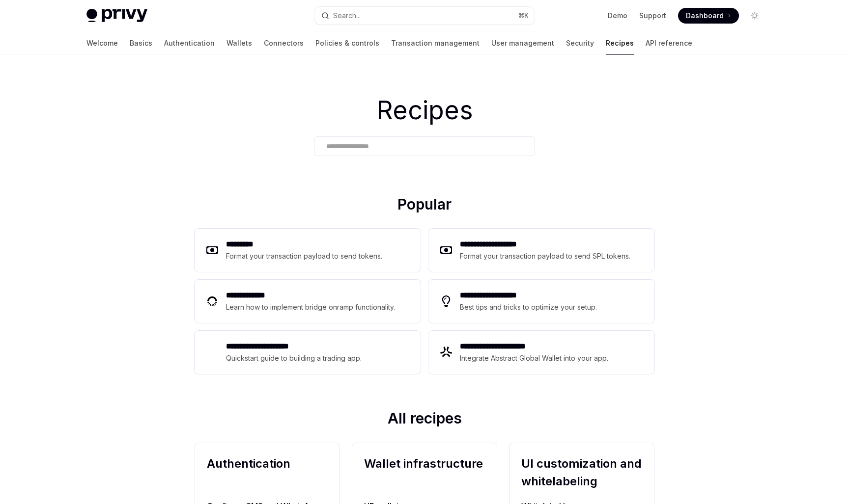  I want to click on span: ⌘ K, so click(523, 16).